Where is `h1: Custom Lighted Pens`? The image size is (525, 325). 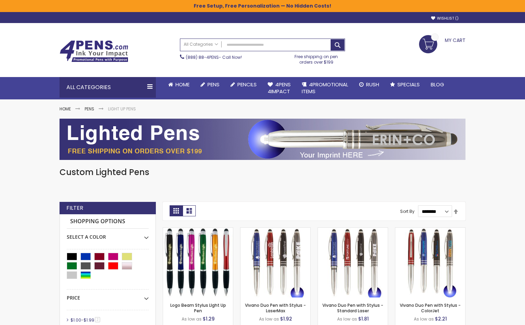 h1: Custom Lighted Pens is located at coordinates (263, 172).